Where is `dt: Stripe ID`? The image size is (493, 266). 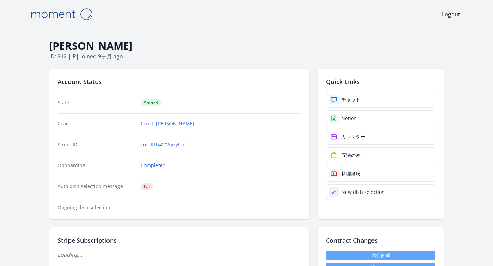
dt: Stripe ID is located at coordinates (96, 145).